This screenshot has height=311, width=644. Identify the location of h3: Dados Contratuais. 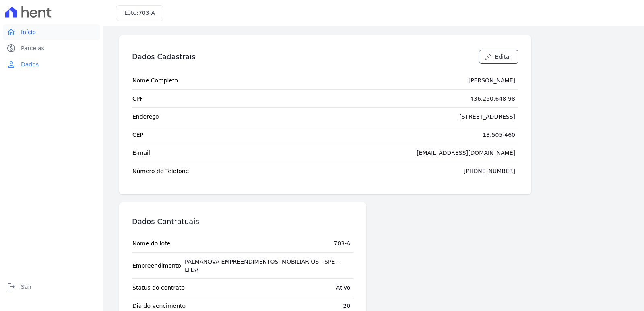
(165, 222).